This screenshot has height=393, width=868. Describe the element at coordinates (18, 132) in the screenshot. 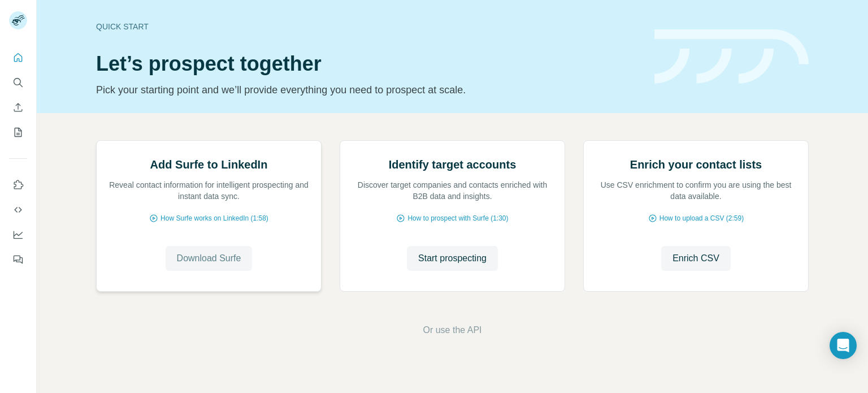

I see `button: My lists` at that location.